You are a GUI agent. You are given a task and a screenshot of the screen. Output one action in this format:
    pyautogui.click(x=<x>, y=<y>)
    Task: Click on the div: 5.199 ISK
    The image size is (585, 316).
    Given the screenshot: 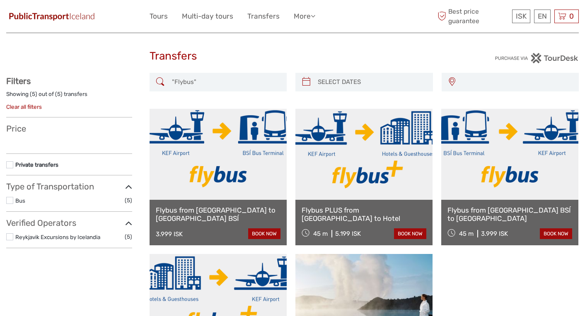 What is the action you would take?
    pyautogui.click(x=348, y=234)
    